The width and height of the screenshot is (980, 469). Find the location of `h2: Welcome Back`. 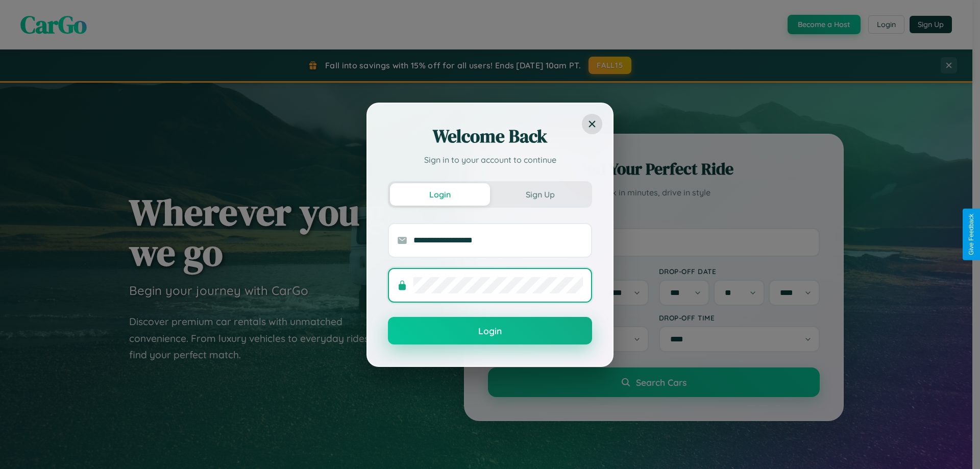

h2: Welcome Back is located at coordinates (490, 136).